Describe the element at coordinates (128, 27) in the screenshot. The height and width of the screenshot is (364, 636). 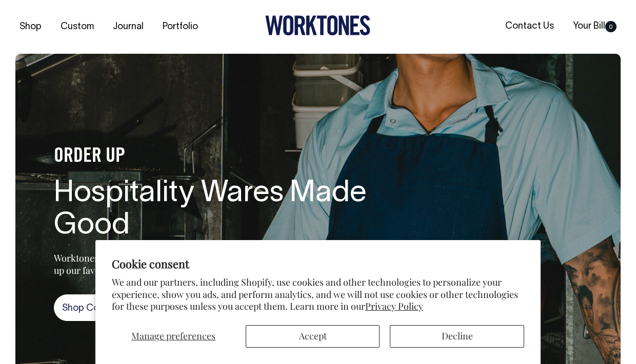
I see `a: Journal` at that location.